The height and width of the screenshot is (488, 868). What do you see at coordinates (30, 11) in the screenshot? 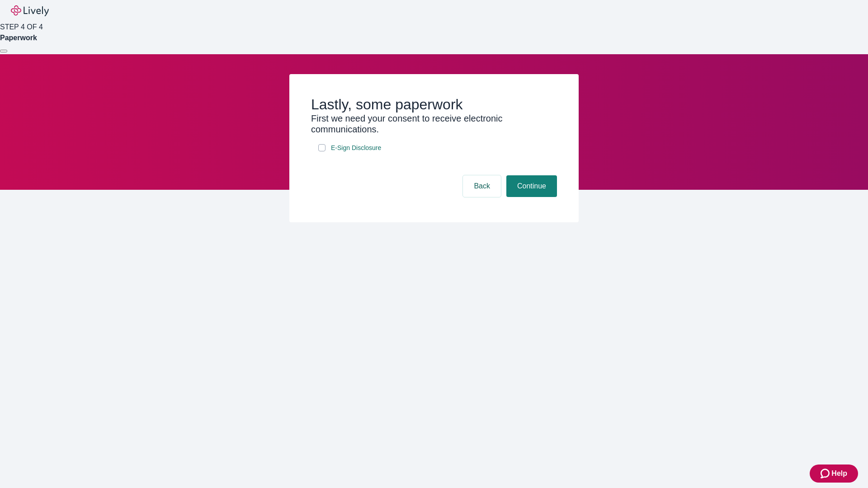
I see `img: Lively` at bounding box center [30, 11].